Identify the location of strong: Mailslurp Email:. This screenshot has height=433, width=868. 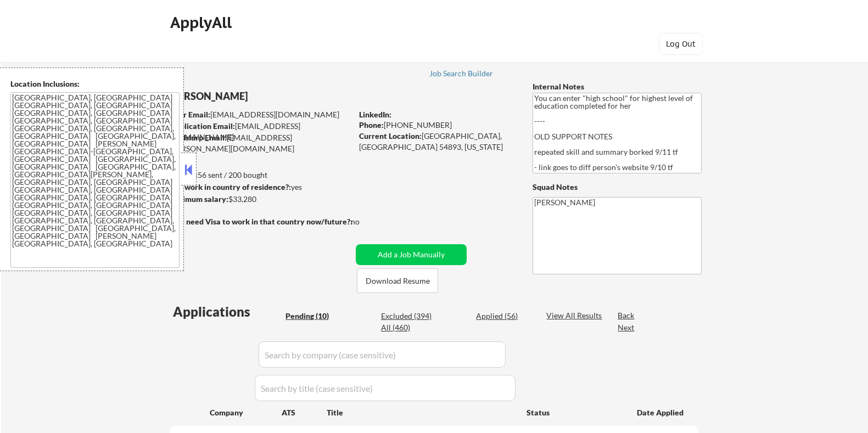
(199, 137).